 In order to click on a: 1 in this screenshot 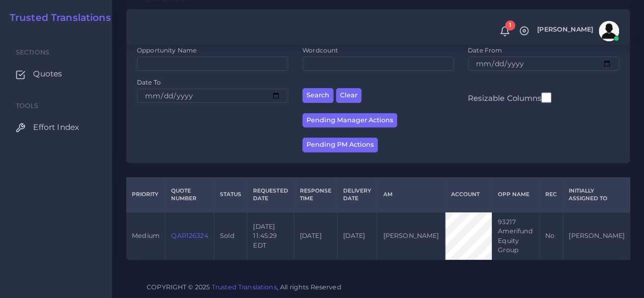, I will do `click(505, 31)`.